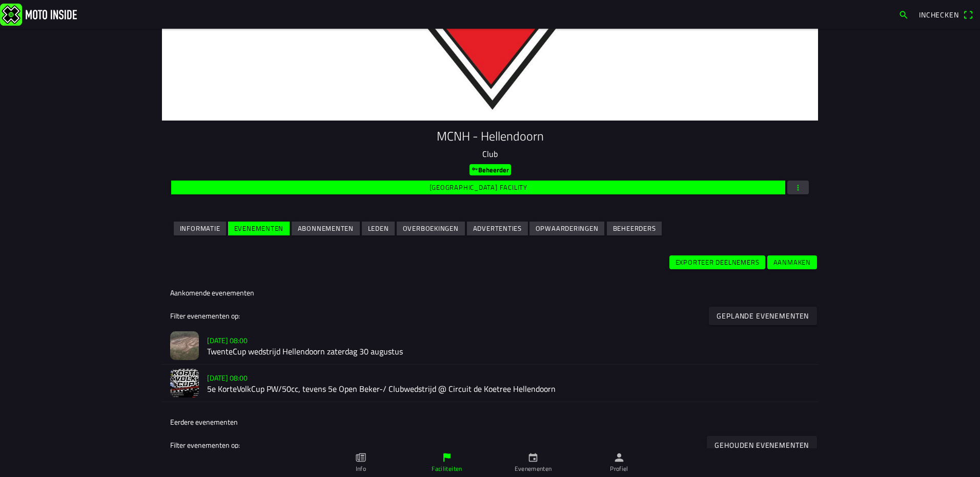  Describe the element at coordinates (378, 228) in the screenshot. I see `ion-button: Leden` at that location.